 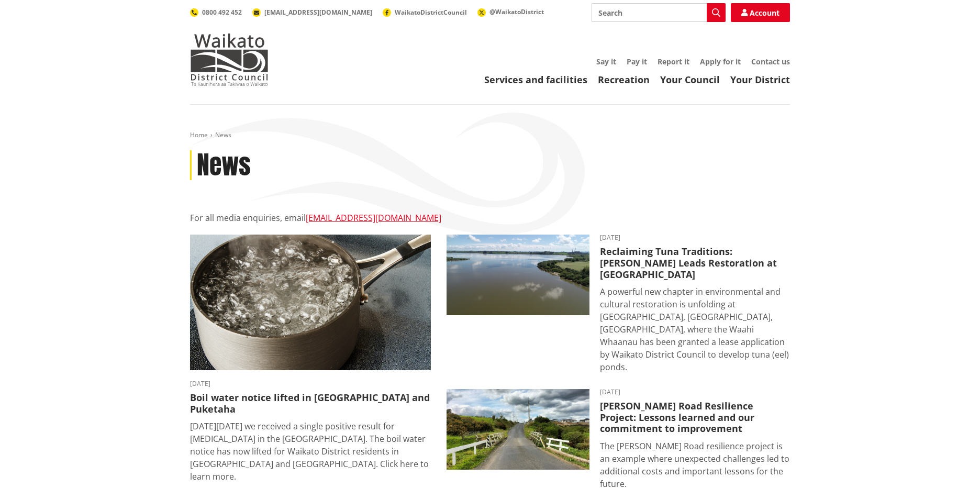 What do you see at coordinates (511, 12) in the screenshot?
I see `a: @WaikatoDistrict` at bounding box center [511, 12].